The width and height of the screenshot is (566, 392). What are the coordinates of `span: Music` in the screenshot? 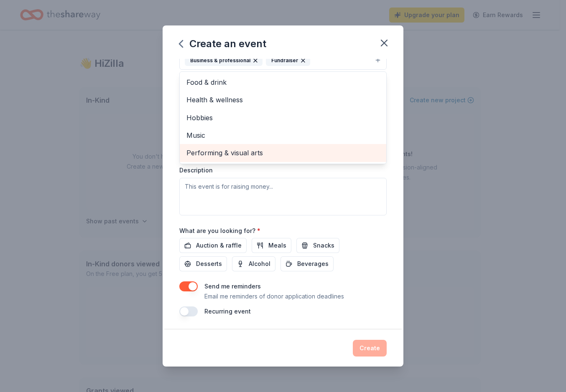 It's located at (283, 135).